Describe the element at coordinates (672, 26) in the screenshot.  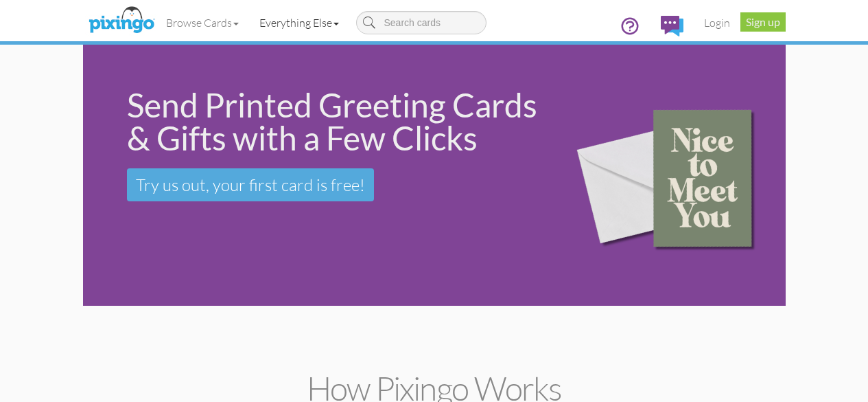
I see `img: comments.svg` at that location.